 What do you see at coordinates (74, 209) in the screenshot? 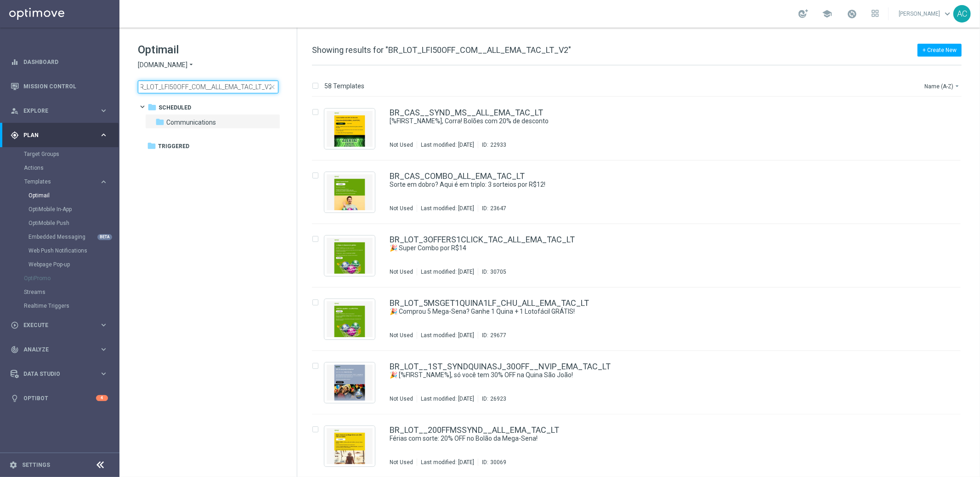
I see `div: OptiMobile In-App` at bounding box center [74, 209].